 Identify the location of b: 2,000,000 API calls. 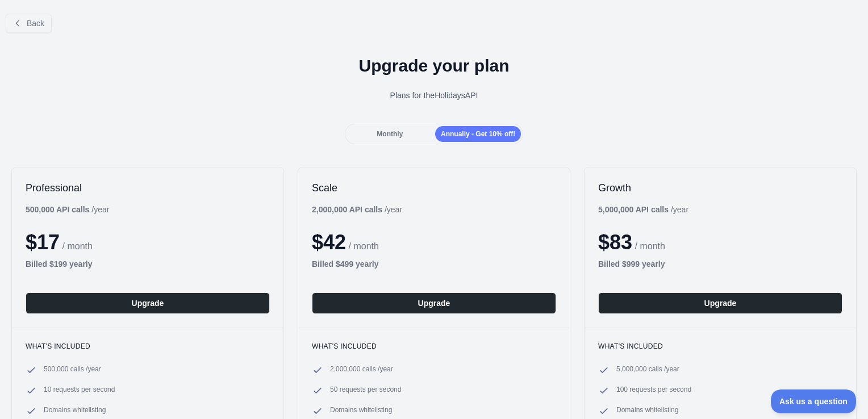
(347, 209).